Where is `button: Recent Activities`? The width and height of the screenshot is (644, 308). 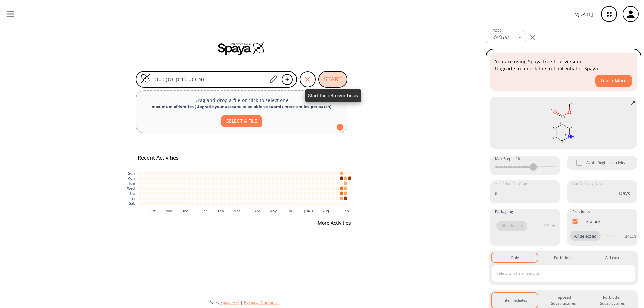 button: Recent Activities is located at coordinates (158, 158).